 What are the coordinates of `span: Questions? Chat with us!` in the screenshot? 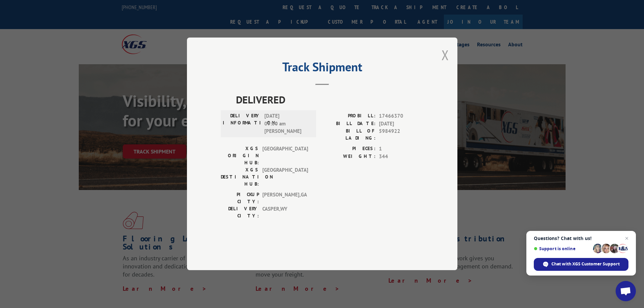 It's located at (581, 239).